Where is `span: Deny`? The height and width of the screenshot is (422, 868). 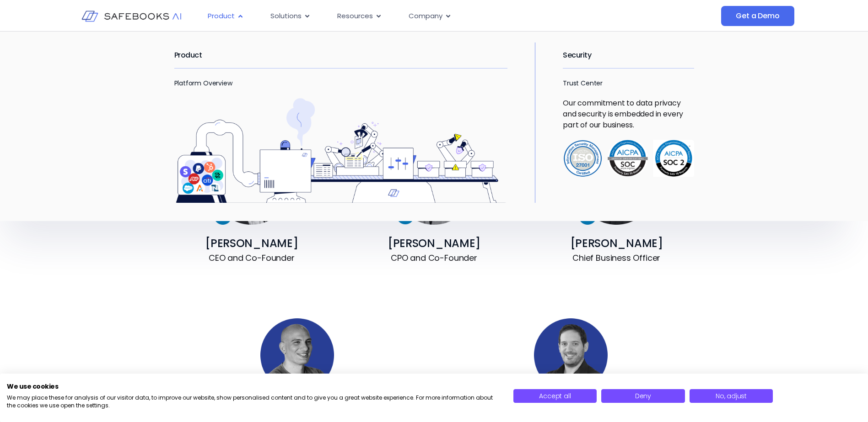 span: Deny is located at coordinates (643, 396).